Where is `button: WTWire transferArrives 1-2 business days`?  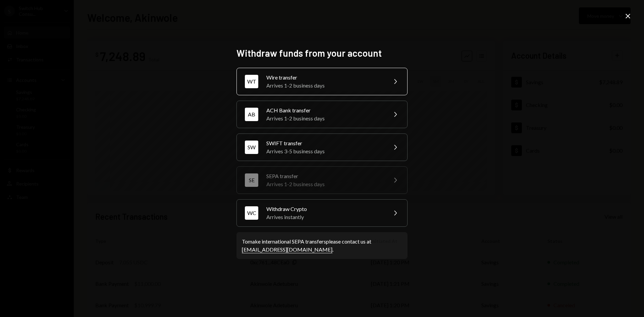 button: WTWire transferArrives 1-2 business days is located at coordinates (322, 82).